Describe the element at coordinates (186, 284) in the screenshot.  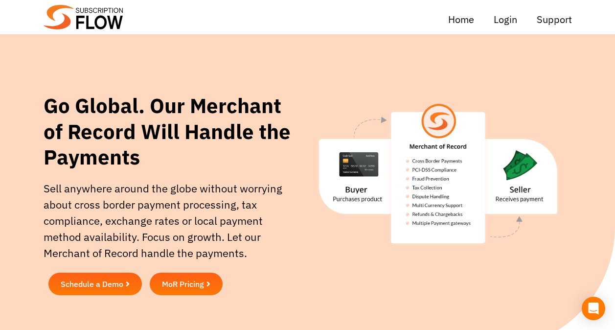
I see `a: MoR Pricing` at that location.